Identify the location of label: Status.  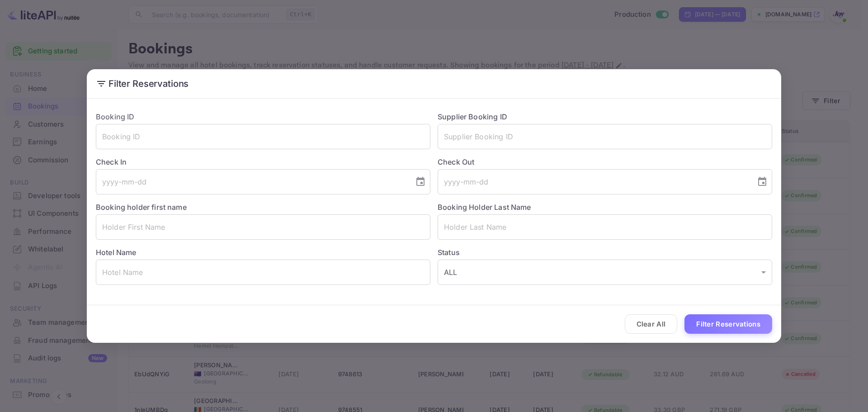
(604, 252).